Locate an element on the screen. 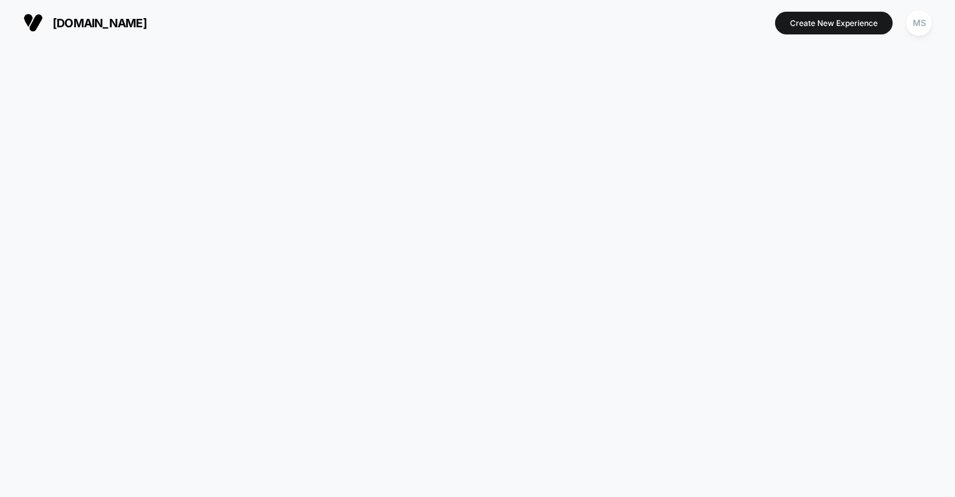  button: MS is located at coordinates (919, 23).